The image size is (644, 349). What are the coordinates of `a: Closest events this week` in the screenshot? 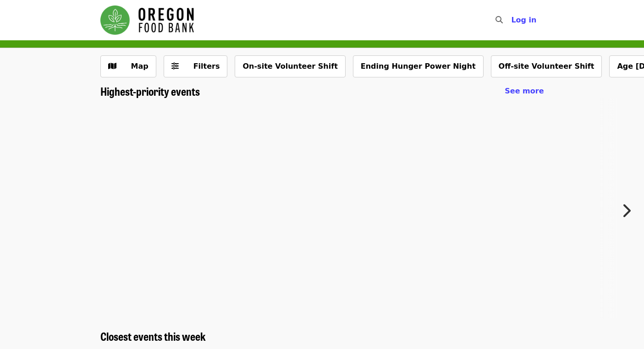 It's located at (153, 336).